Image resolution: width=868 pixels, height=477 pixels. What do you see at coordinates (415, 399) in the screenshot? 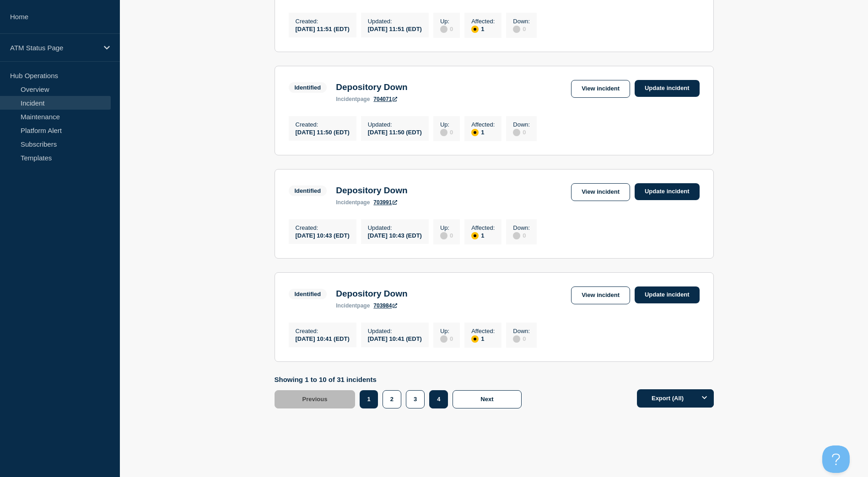
I see `button: 3` at bounding box center [415, 399].